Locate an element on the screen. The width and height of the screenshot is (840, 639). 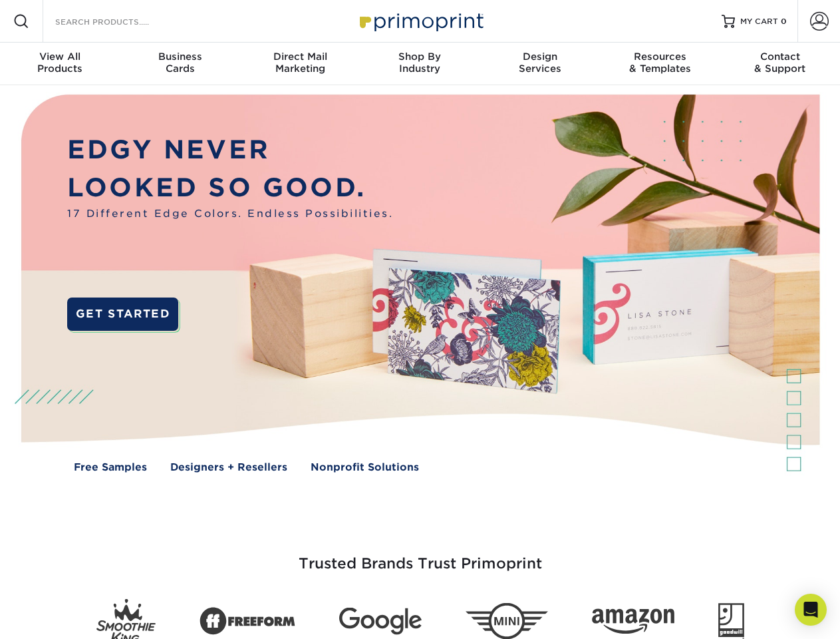
img: Amazon is located at coordinates (633, 621).